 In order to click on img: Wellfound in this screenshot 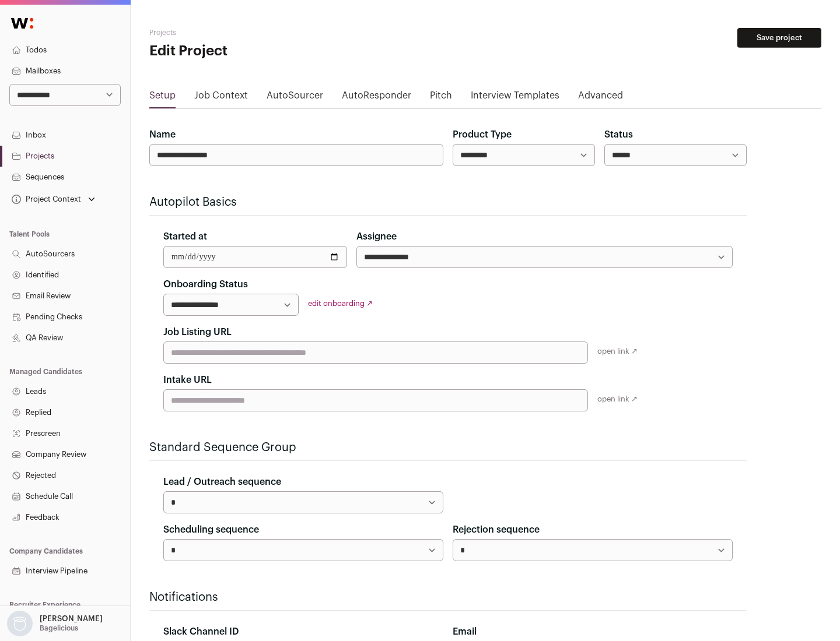, I will do `click(22, 24)`.